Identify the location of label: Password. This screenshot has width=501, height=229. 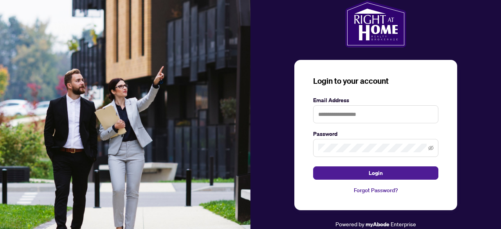
(376, 134).